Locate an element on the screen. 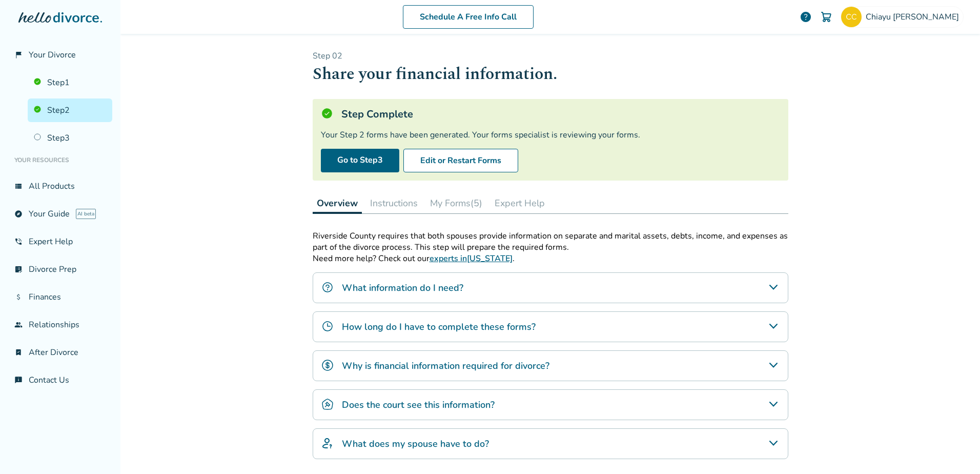 This screenshot has height=474, width=980. a: view_listAll Products is located at coordinates (60, 186).